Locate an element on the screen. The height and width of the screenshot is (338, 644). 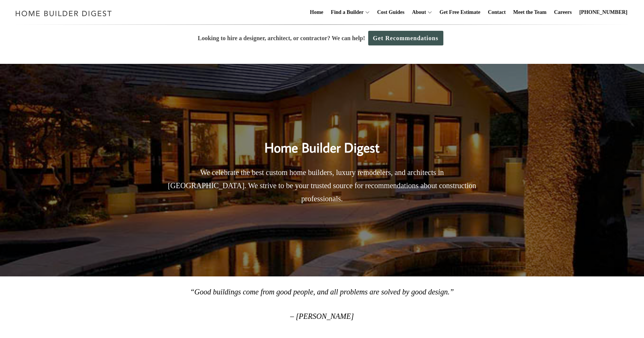
a: About is located at coordinates (417, 12).